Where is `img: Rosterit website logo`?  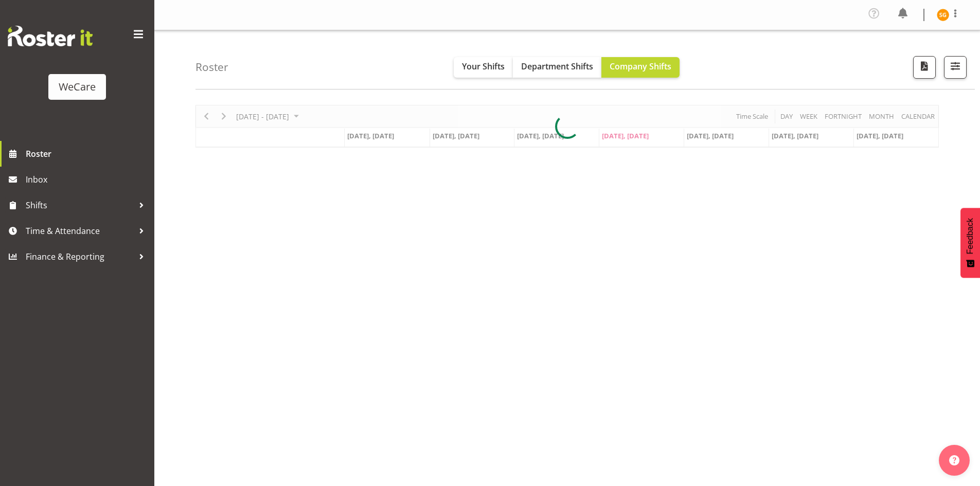 img: Rosterit website logo is located at coordinates (50, 36).